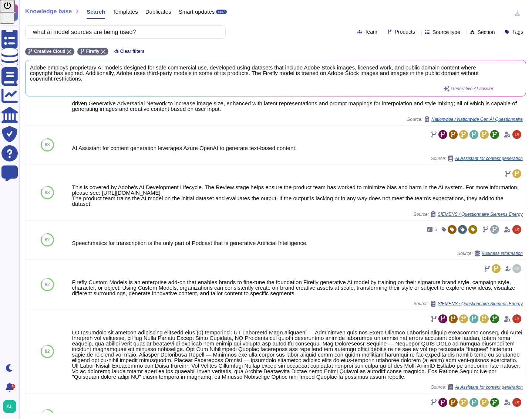  What do you see at coordinates (298, 195) in the screenshot?
I see `div: This is covered by Adobe's AI Development Lifecycle. The Review stage helps ensure the product te...` at bounding box center [298, 195].